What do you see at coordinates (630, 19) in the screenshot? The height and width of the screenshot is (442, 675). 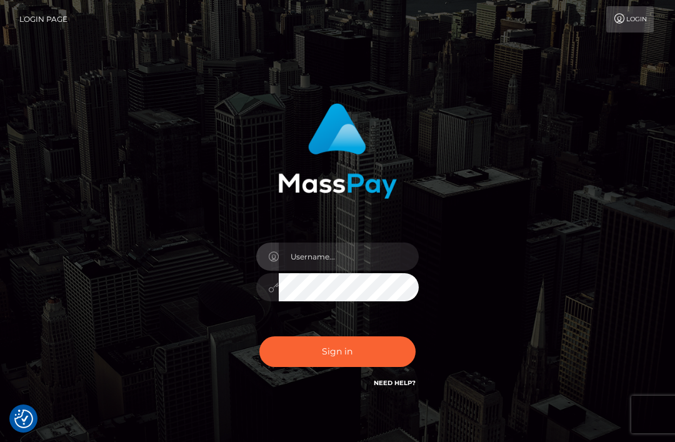 I see `a: Login` at bounding box center [630, 19].